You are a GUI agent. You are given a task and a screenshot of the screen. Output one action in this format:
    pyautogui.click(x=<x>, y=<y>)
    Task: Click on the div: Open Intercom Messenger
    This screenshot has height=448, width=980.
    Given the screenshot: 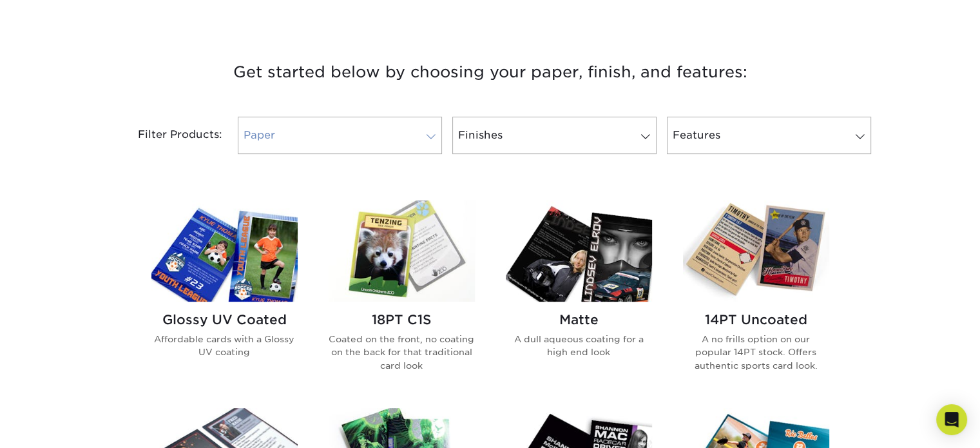 What is the action you would take?
    pyautogui.click(x=952, y=420)
    